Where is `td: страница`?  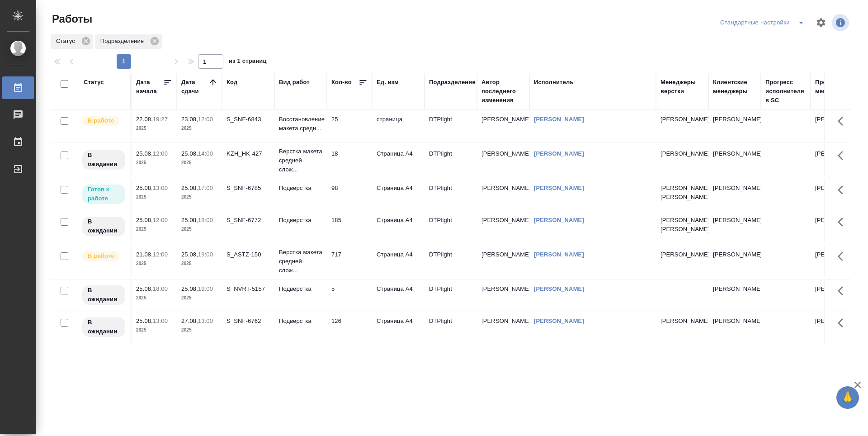
td: страница is located at coordinates (398, 126).